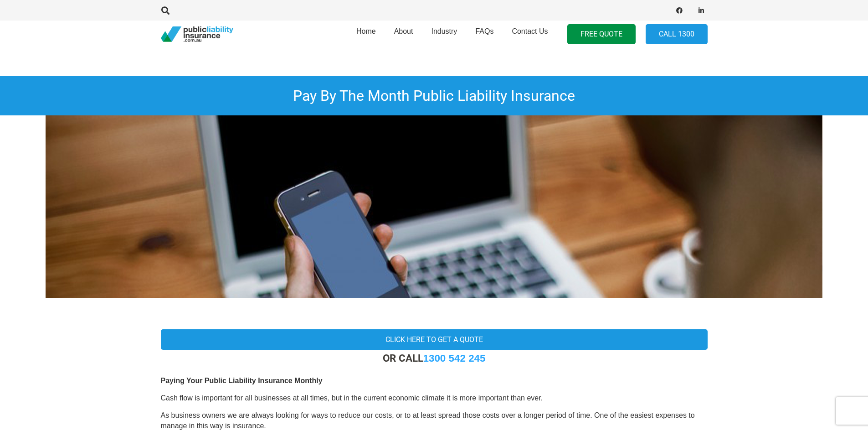 The height and width of the screenshot is (431, 868). What do you see at coordinates (444, 31) in the screenshot?
I see `span: Industry` at bounding box center [444, 31].